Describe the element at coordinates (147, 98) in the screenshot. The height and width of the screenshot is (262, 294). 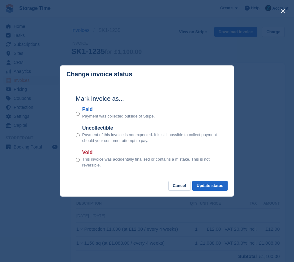
I see `h2: Mark invoice as...` at that location.